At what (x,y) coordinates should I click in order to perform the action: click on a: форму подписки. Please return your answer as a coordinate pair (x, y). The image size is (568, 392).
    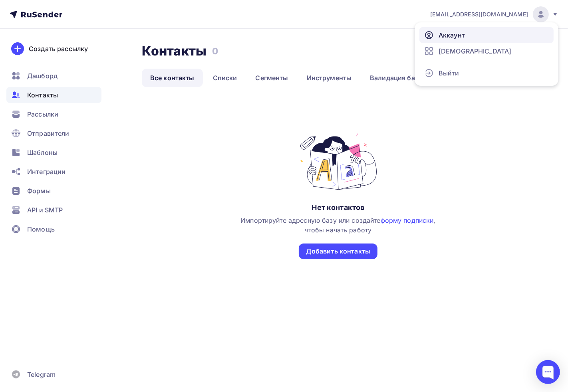
    Looking at the image, I should click on (407, 221).